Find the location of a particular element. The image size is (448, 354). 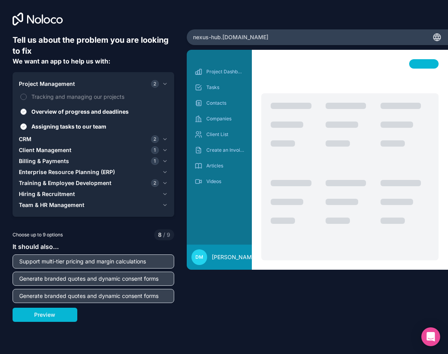

span: Tracking and managing our projects is located at coordinates (99, 97).